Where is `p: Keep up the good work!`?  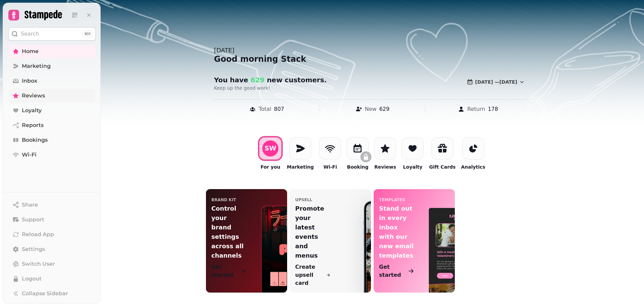
p: Keep up the good work! is located at coordinates (300, 88).